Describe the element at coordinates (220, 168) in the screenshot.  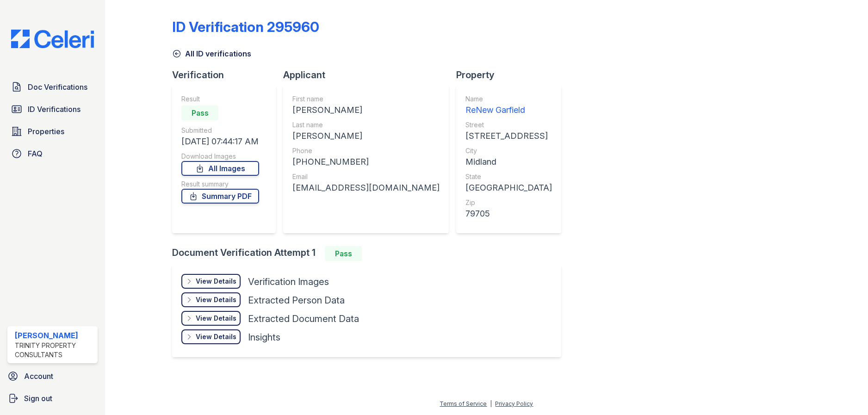
I see `a: All Images` at that location.